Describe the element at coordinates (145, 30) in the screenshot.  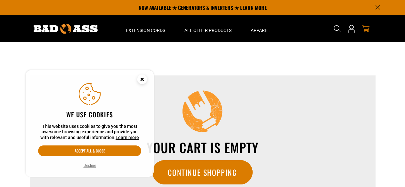
I see `span: Extension Cords` at that location.